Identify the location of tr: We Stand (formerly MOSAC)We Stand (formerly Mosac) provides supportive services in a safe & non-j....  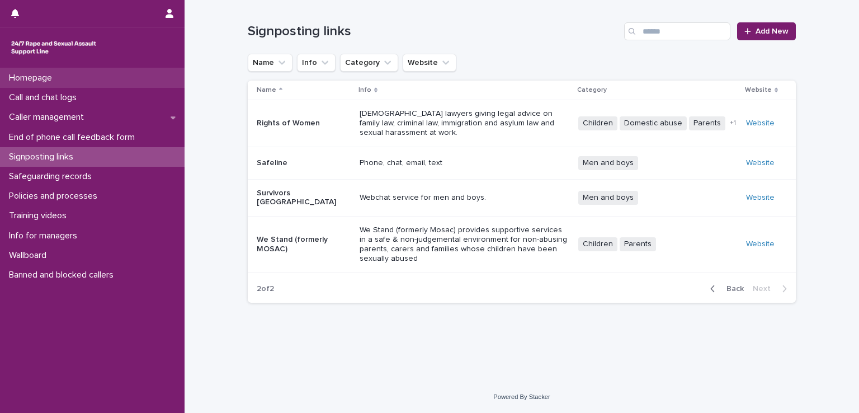
(522, 245).